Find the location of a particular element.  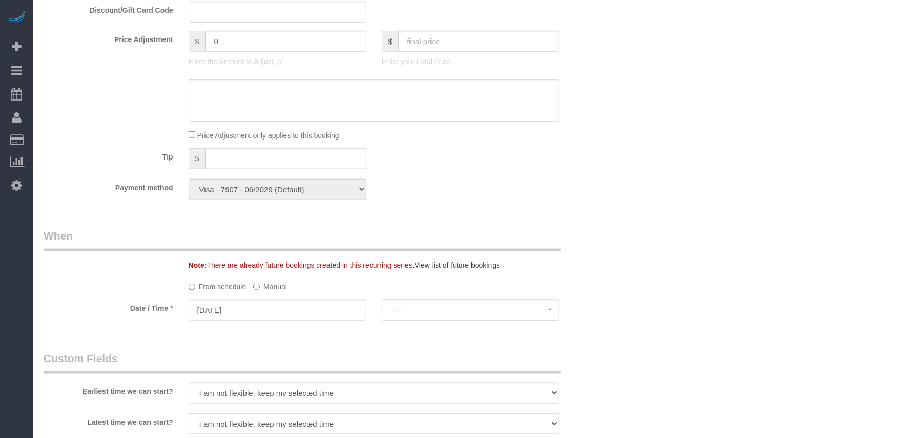

div: There are already future bookings created in this recurring series. is located at coordinates (398, 265).